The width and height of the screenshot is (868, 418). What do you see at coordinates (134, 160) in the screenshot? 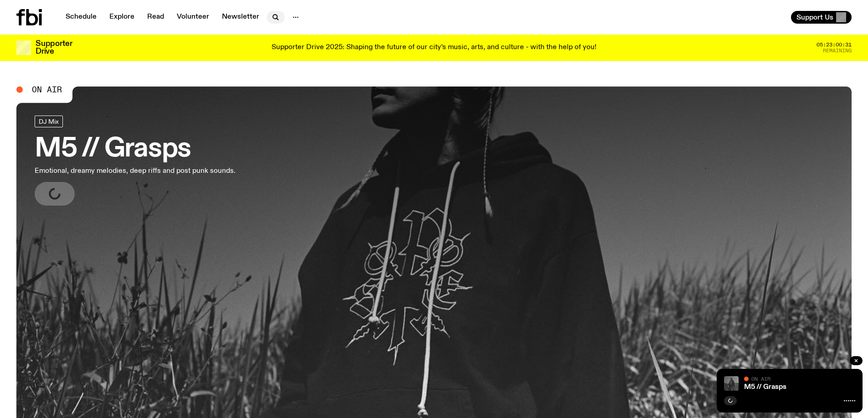
I see `a: M5 // GraspsEmotional, dreamy melodies, deep riffs and post punk sounds.` at bounding box center [134, 160].